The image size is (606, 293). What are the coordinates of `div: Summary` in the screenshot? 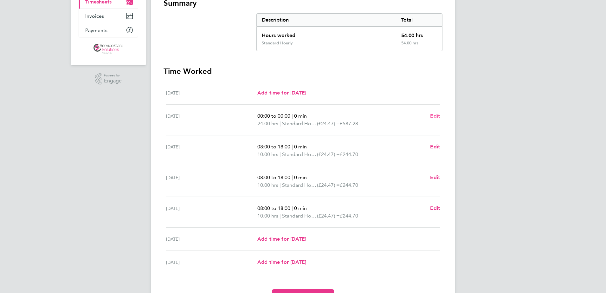 It's located at (349, 32).